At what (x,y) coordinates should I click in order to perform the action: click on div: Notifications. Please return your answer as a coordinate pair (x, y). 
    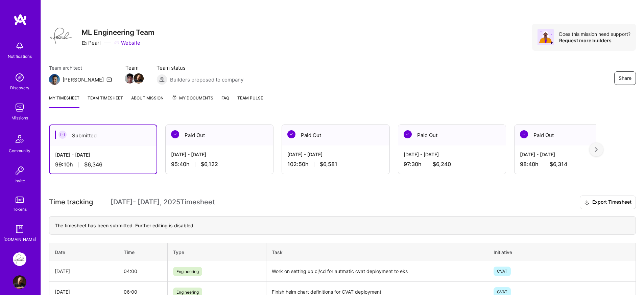
    Looking at the image, I should click on (20, 56).